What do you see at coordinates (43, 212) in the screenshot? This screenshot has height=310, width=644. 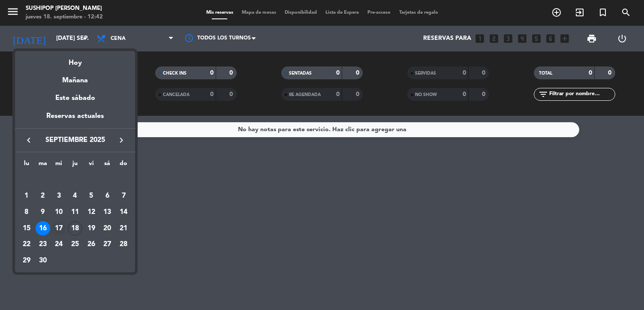 I see `div: 9` at bounding box center [43, 212].